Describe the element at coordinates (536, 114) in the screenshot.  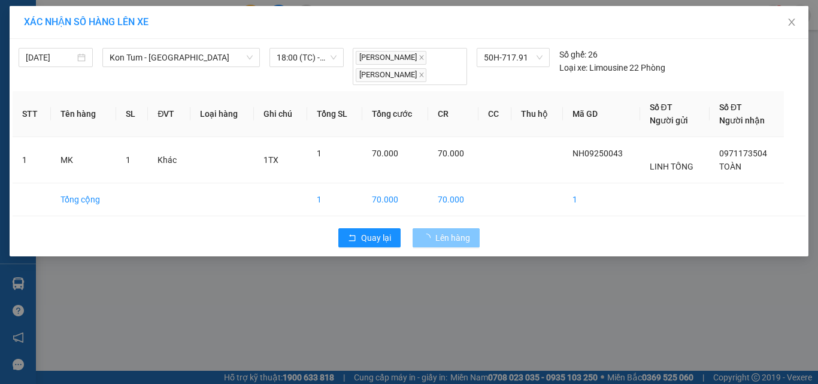
I see `th: Thu hộ` at that location.